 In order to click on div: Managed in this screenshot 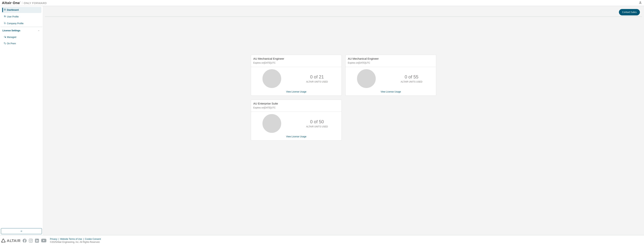, I will do `click(12, 37)`.